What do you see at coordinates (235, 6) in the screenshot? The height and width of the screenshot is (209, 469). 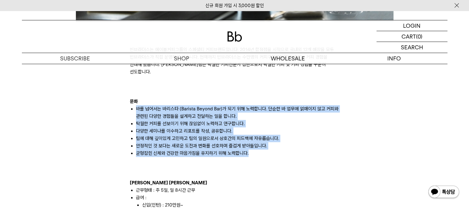 I see `a: 신규 회원 가입 시 3,000원 할인` at bounding box center [235, 6].